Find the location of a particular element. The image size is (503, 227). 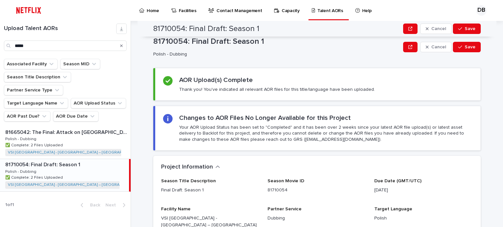

button: Project Information is located at coordinates (190, 168).